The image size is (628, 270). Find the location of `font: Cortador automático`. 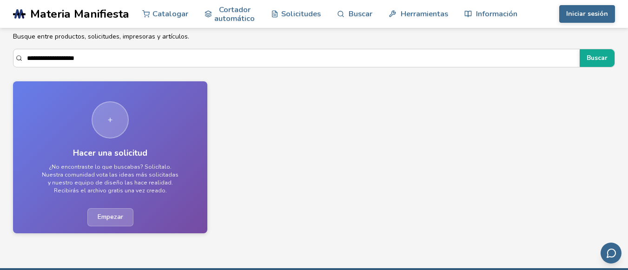

font: Cortador automático is located at coordinates (234, 14).